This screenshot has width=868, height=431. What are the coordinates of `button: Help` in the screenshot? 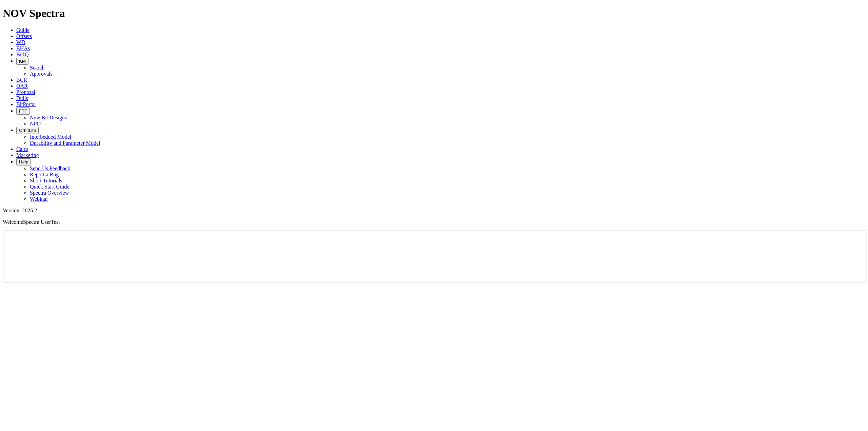 It's located at (24, 162).